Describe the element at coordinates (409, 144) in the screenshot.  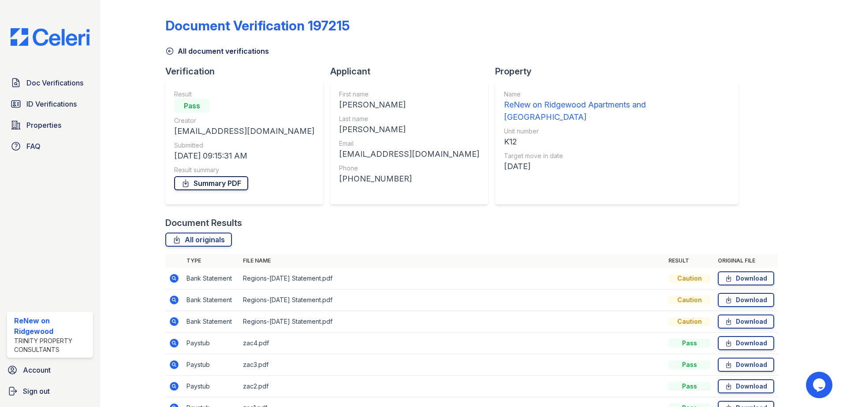
I see `div: Email` at that location.